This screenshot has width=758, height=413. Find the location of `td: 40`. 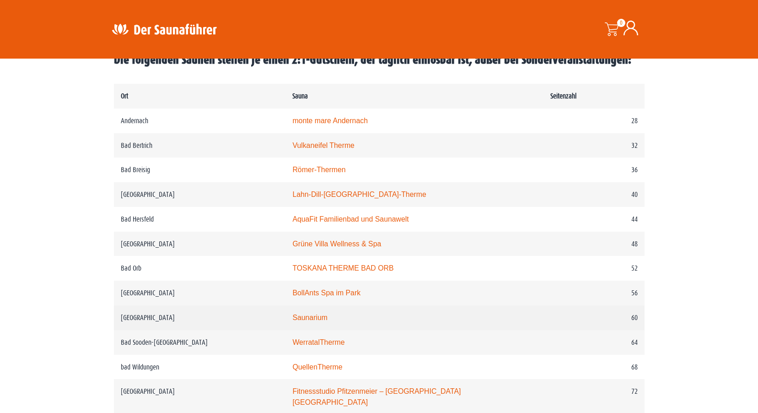

td: 40 is located at coordinates (594, 194).